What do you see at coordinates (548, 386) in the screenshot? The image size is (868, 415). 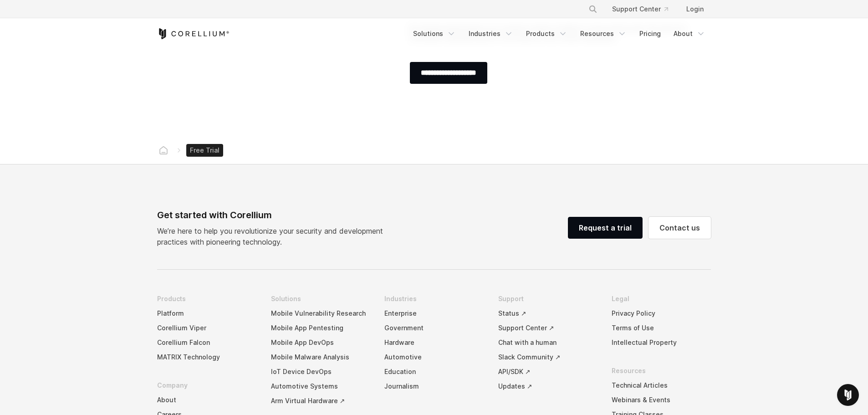 I see `a: Updates ↗` at bounding box center [548, 386].